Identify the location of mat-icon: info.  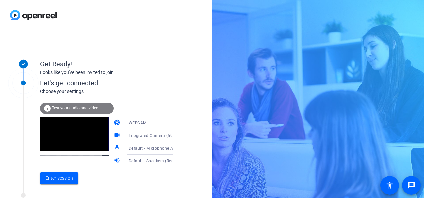
(47, 108).